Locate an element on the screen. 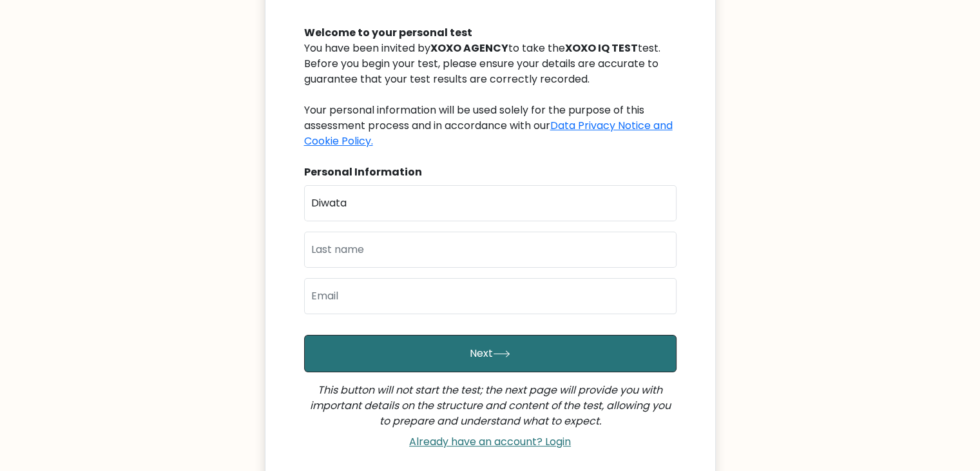  a: Data Privacy Notice and Cookie Policy. is located at coordinates (489, 133).